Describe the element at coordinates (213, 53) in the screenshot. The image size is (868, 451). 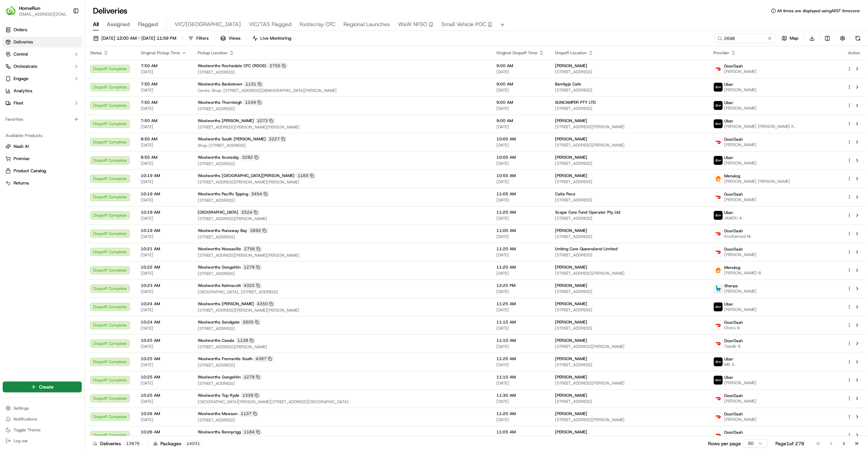
I see `span: Pickup Location` at that location.